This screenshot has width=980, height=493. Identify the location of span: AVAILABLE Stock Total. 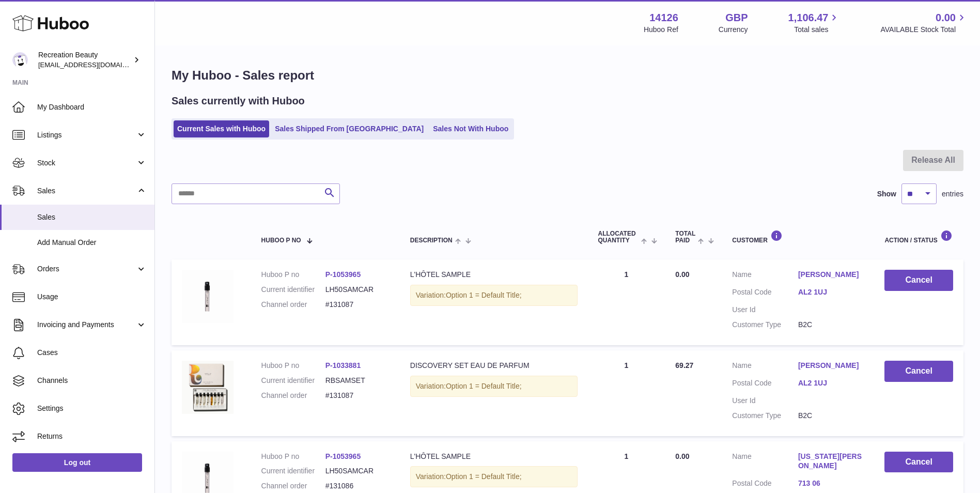
(923, 30).